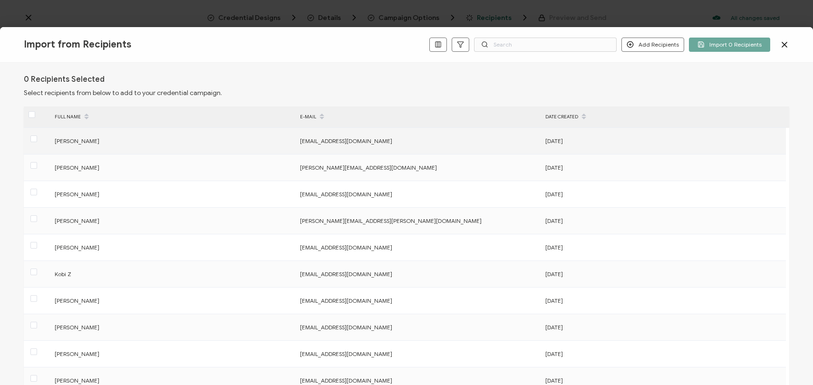  I want to click on span: Import from Recipients, so click(78, 44).